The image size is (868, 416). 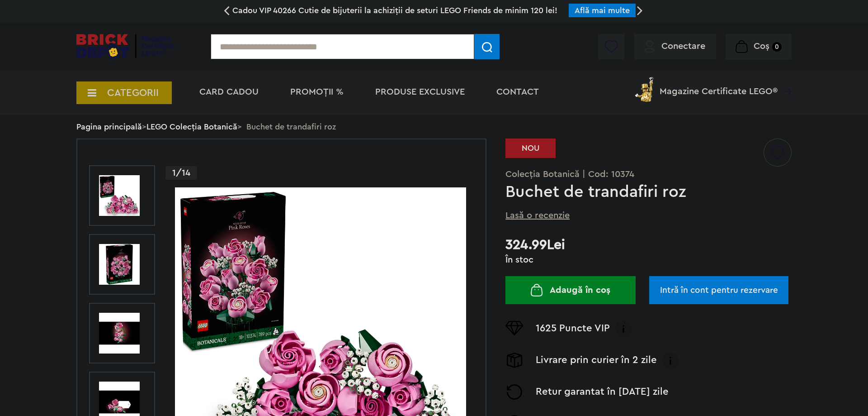 What do you see at coordinates (420, 92) in the screenshot?
I see `span: Produse exclusive` at bounding box center [420, 92].